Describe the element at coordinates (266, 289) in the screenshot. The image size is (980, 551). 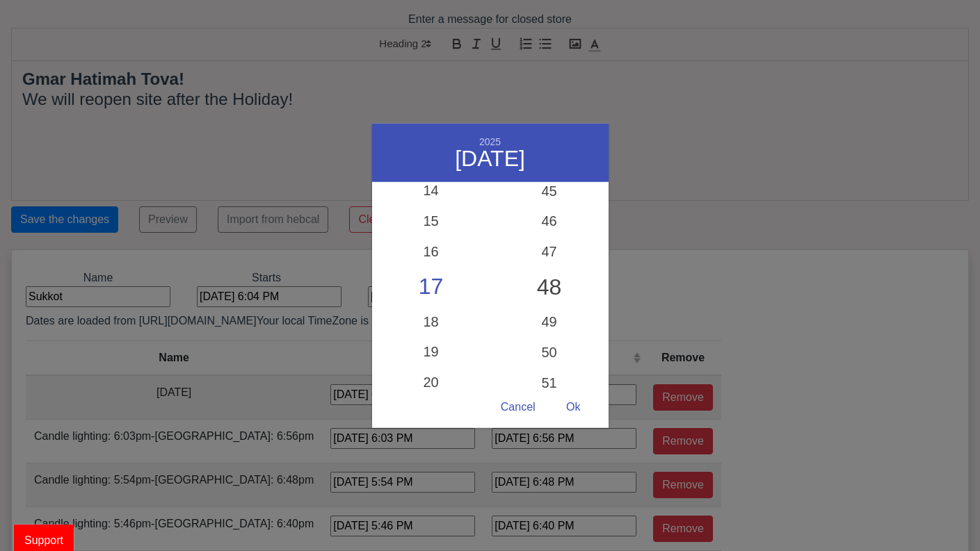
I see `div: Starts` at that location.